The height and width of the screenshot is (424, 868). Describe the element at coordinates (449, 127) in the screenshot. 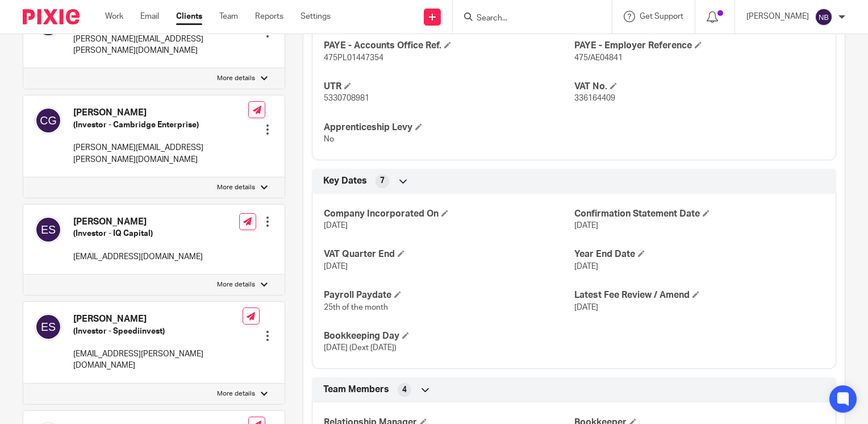

I see `h4: Apprenticeship Levy` at that location.